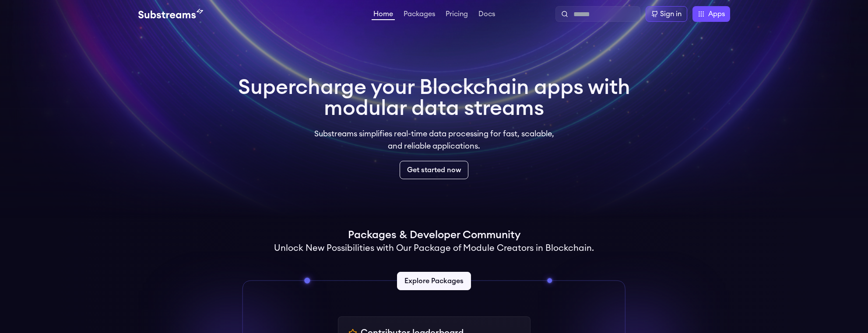  I want to click on a: Packages, so click(419, 15).